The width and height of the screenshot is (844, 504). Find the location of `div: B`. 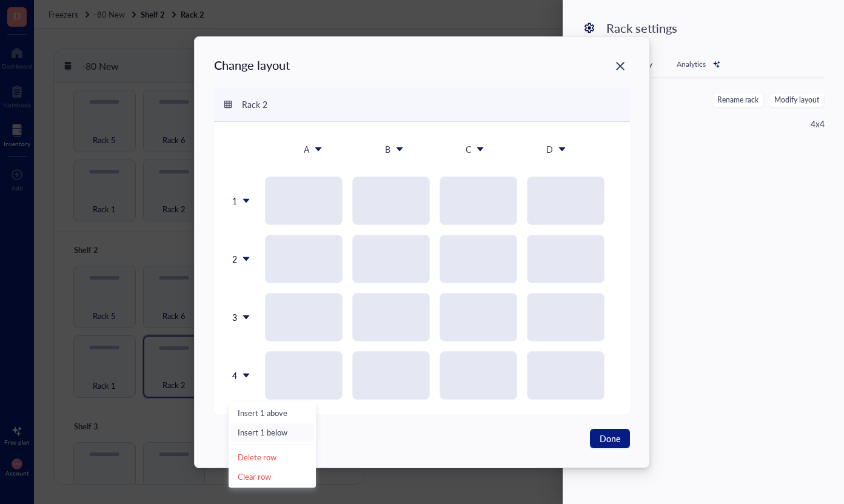

div: B is located at coordinates (387, 149).